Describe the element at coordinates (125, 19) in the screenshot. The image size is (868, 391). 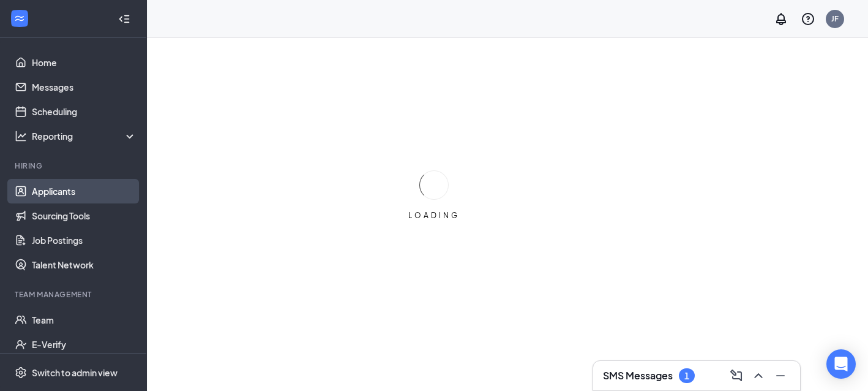
I see `svg: Collapse` at that location.